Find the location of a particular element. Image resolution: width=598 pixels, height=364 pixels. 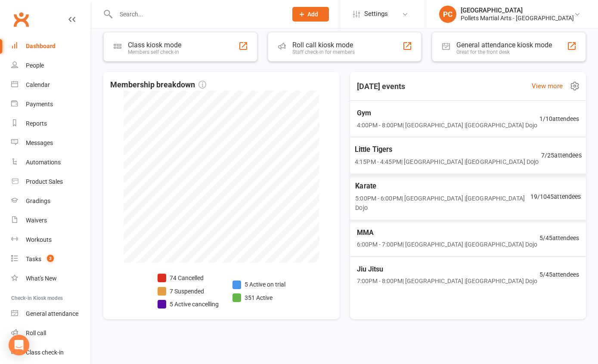

span: 1 / 10 attendees is located at coordinates (559, 119).